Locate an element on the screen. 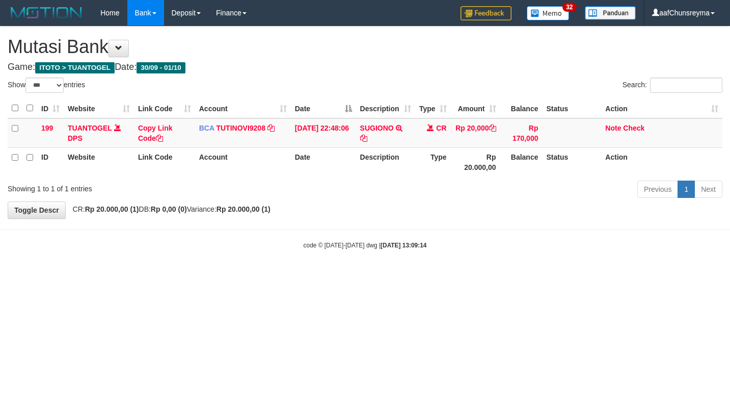 The height and width of the screenshot is (402, 730). th: Action: activate to sort column ascending is located at coordinates (662, 108).